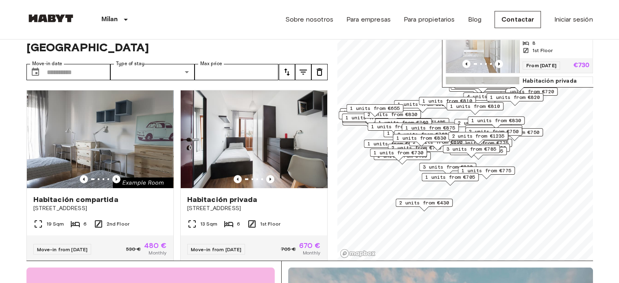 This screenshot has height=283, width=619. I want to click on a: Iniciar sesión, so click(573, 20).